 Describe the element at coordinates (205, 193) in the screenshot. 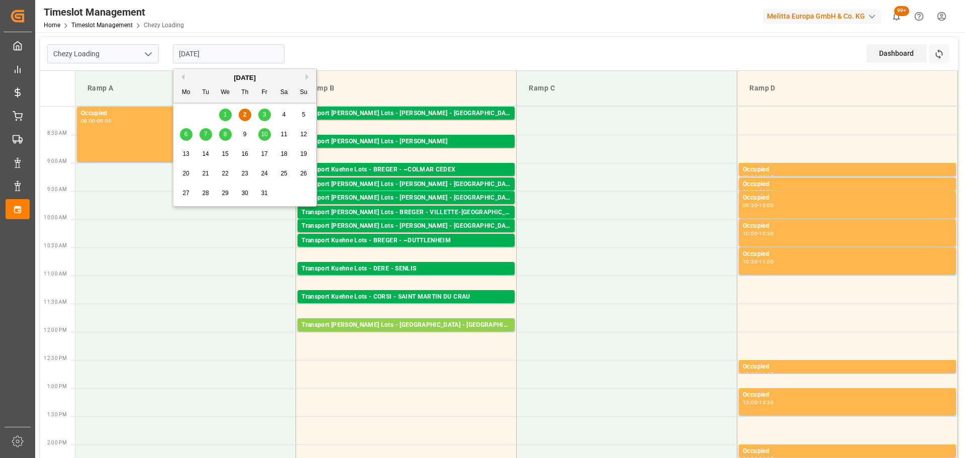

I see `div: Choose Tuesday, October 28th, 2025` at that location.